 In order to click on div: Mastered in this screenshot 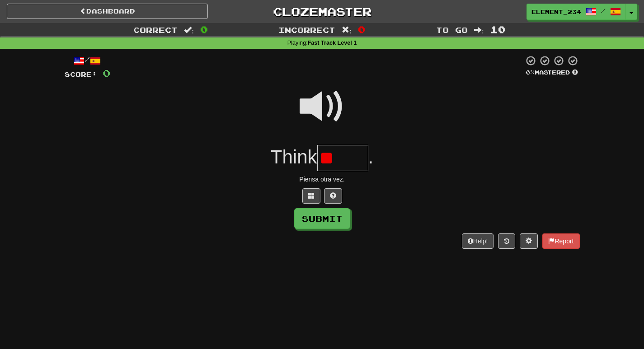, I will do `click(552, 72)`.